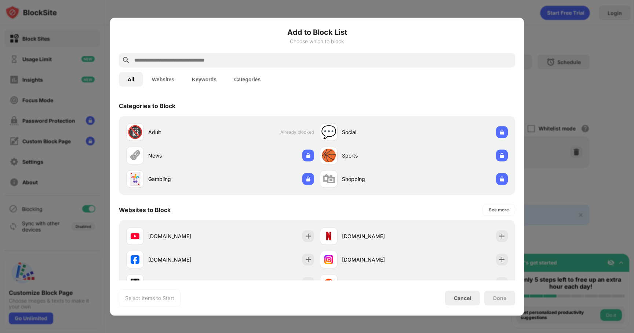  I want to click on div: Shopping, so click(378, 179).